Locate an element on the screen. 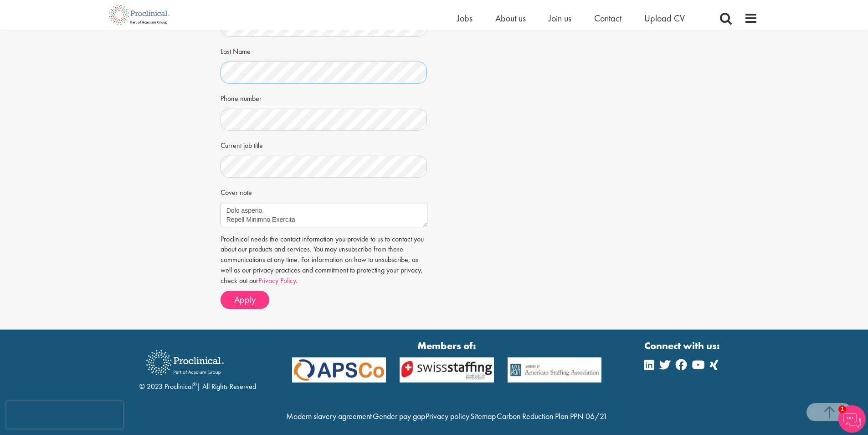 The image size is (868, 435). img: Chatbot is located at coordinates (852, 419).